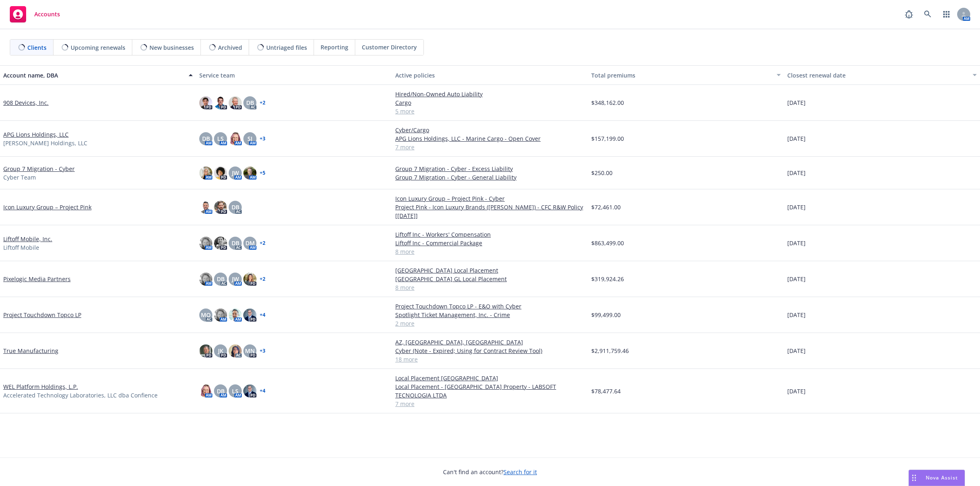  I want to click on button: Closest renewal date, so click(882, 75).